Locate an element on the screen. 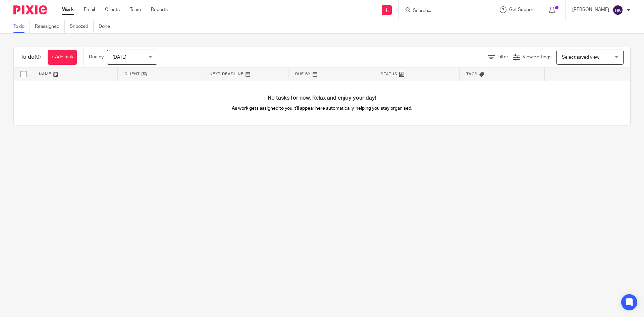 The width and height of the screenshot is (644, 317). a: Team is located at coordinates (136, 10).